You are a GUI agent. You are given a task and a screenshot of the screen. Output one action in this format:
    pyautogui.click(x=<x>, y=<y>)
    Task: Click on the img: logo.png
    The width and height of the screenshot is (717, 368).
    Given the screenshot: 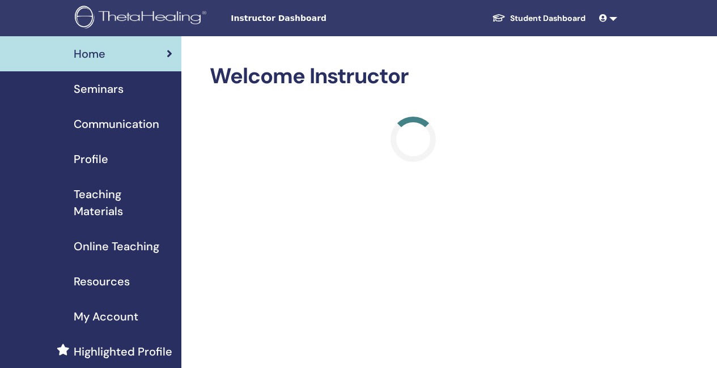 What is the action you would take?
    pyautogui.click(x=142, y=18)
    